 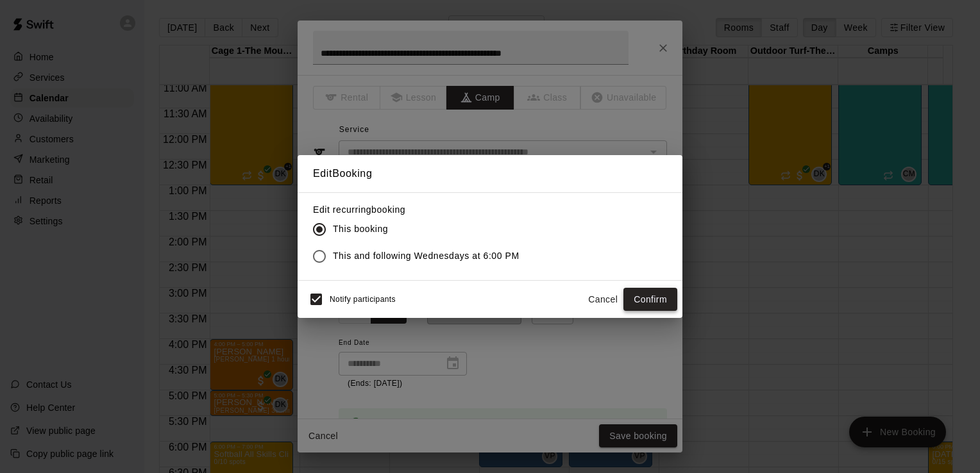 What do you see at coordinates (490, 174) in the screenshot?
I see `h2: Edit Booking` at bounding box center [490, 174].